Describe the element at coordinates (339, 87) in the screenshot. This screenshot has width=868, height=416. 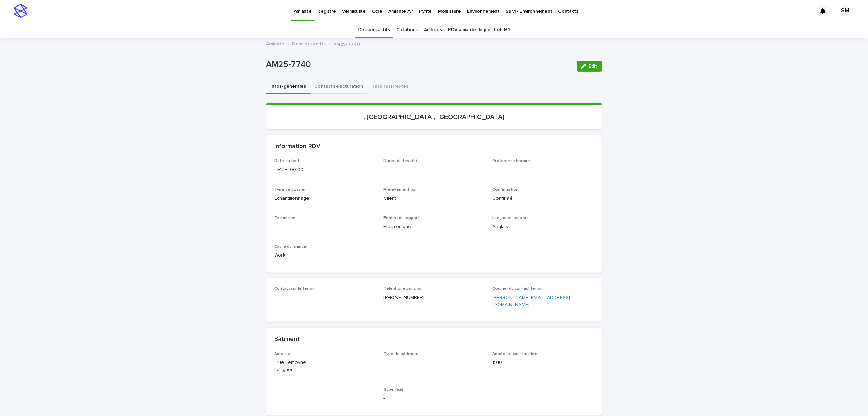
I see `button: Contacts-Facturation` at that location.